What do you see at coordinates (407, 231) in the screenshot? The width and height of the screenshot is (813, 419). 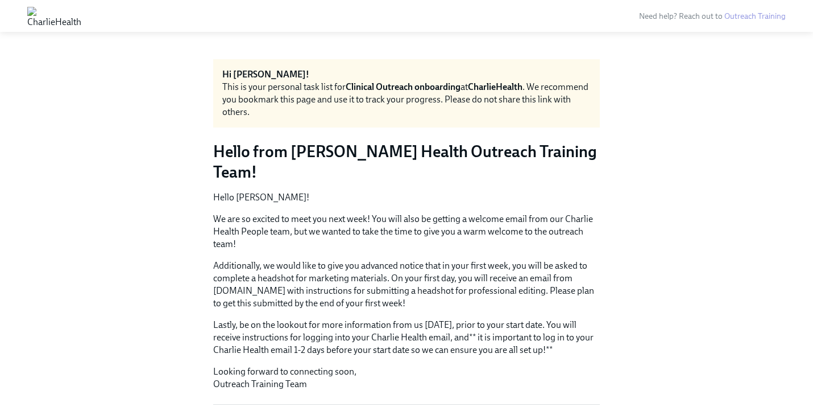 I see `p: We are so excited to meet you next week! You will also be getting a welcome email from our Charli...` at bounding box center [407, 231].